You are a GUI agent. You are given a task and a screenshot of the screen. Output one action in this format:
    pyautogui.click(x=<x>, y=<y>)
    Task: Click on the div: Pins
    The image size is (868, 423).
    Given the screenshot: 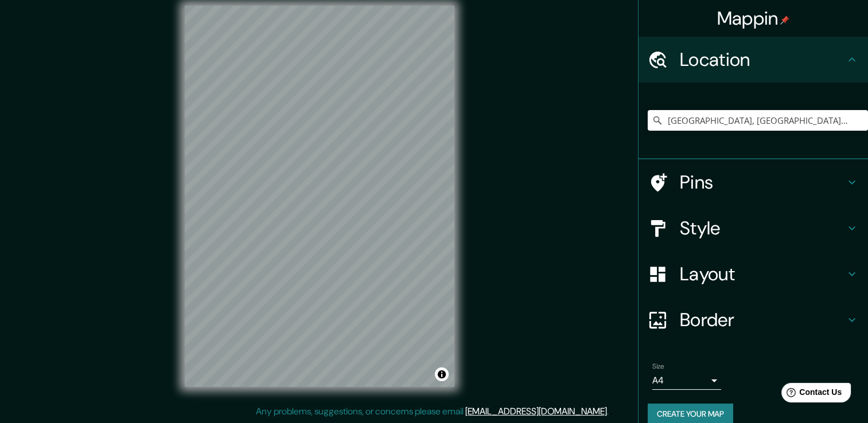 What is the action you would take?
    pyautogui.click(x=753, y=182)
    